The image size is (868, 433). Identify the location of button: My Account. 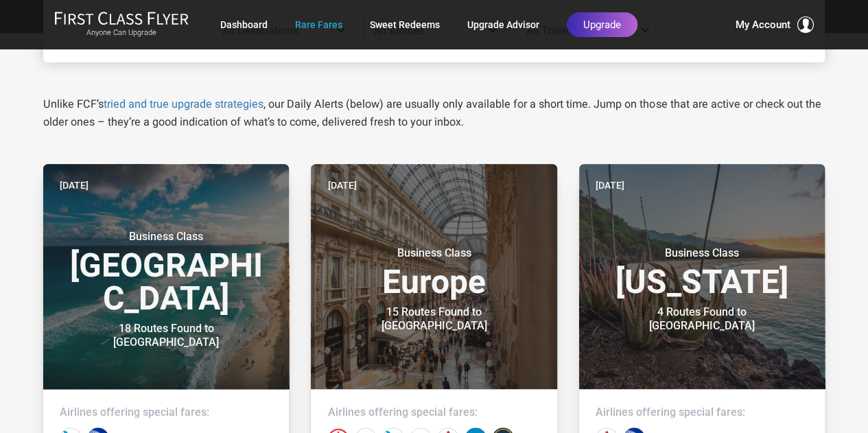
(775, 25).